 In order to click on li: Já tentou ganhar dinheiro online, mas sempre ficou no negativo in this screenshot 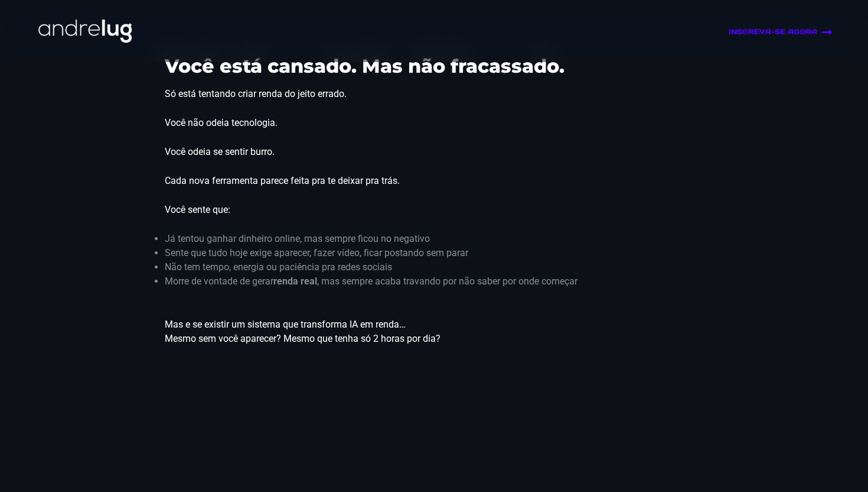, I will do `click(433, 239)`.